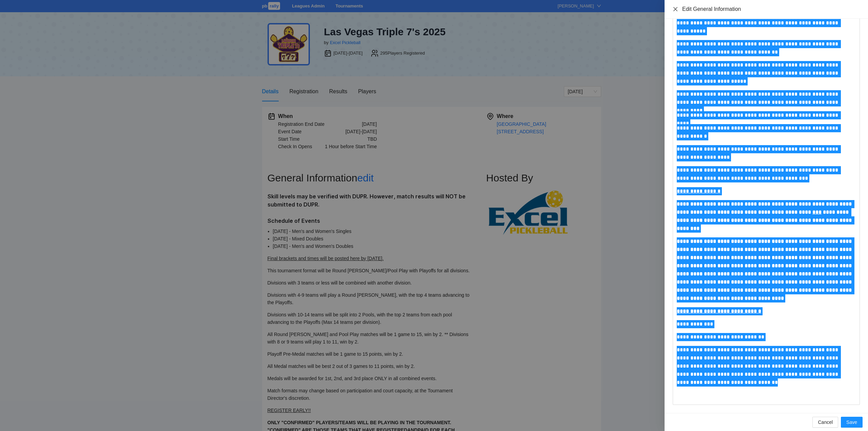 The image size is (868, 431). I want to click on div: Edit General Information, so click(771, 9).